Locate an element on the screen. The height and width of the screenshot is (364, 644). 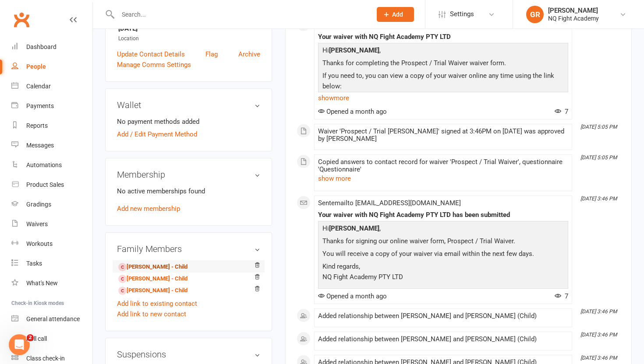
h3: Wallet is located at coordinates (188, 105).